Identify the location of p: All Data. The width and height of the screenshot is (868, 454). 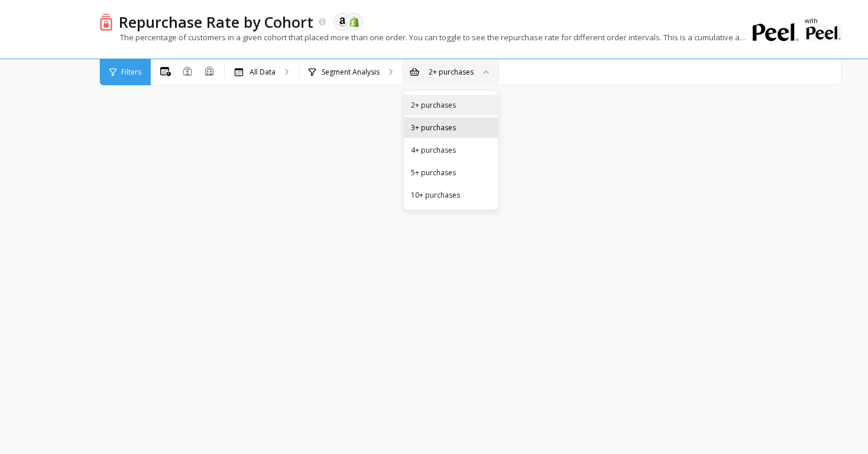
(262, 72).